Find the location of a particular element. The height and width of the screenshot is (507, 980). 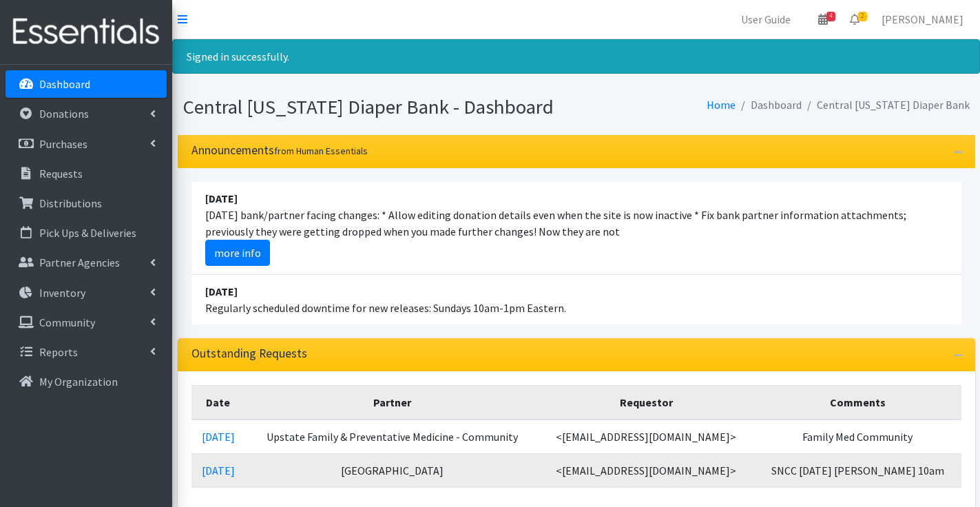

th: Date is located at coordinates (218, 402).